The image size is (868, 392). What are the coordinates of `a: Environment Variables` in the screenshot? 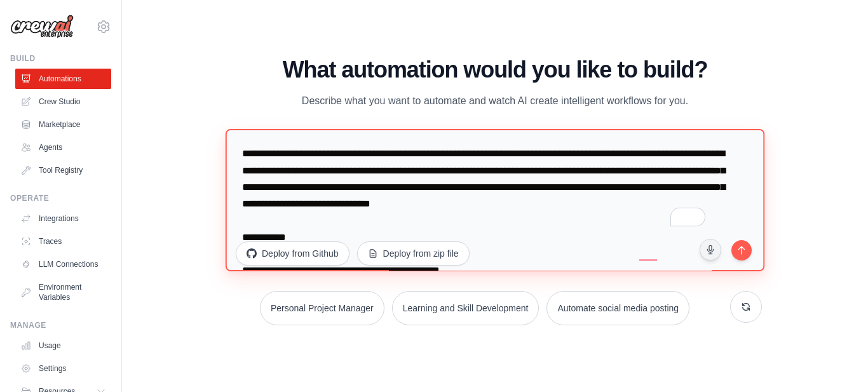 It's located at (63, 292).